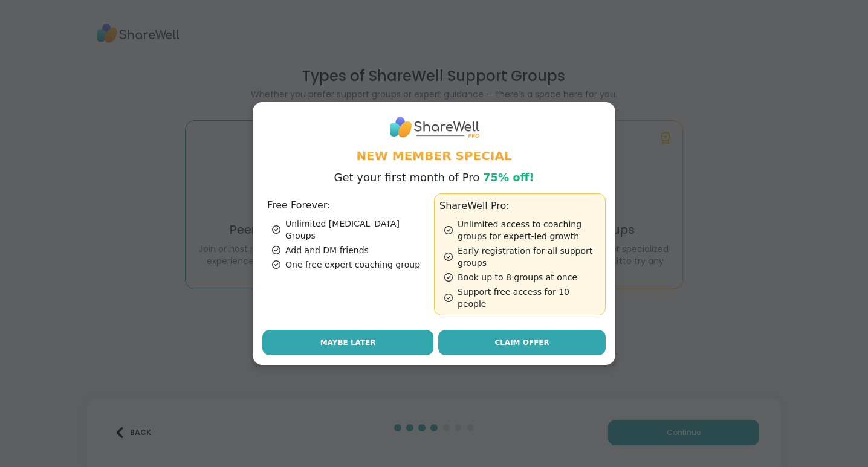 This screenshot has height=467, width=868. Describe the element at coordinates (522, 230) in the screenshot. I see `div: Unlimited access to coaching groups for expert-led growth` at that location.